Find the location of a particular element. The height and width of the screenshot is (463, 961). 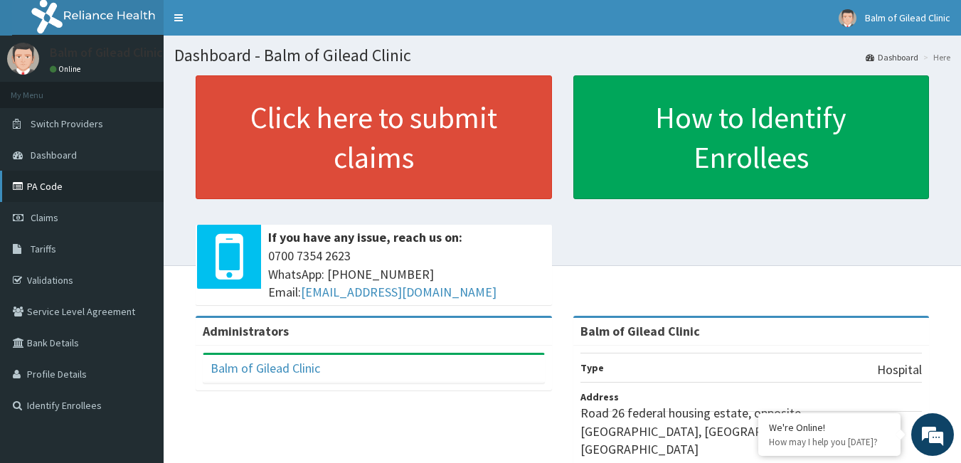

img: d_794563401_company_1708531726252_794563401 is located at coordinates (42, 89).